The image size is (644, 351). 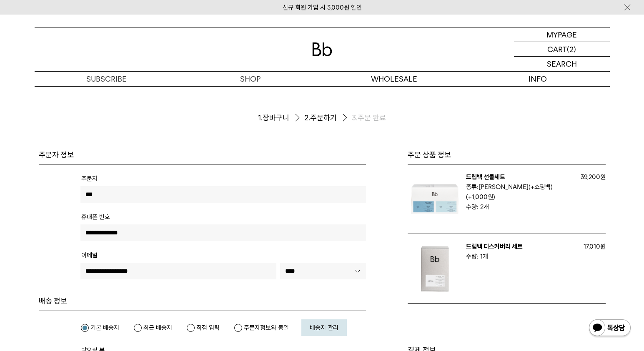 I want to click on p: 17,010원, so click(x=589, y=246).